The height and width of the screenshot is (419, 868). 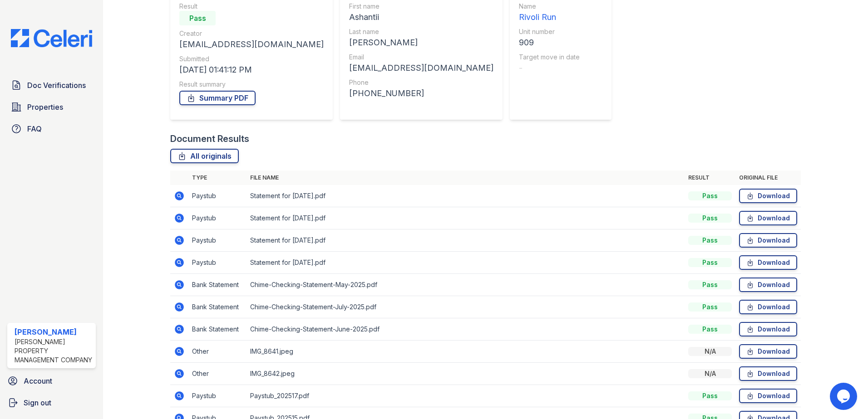 What do you see at coordinates (549, 17) in the screenshot?
I see `div: Rivoli Run` at bounding box center [549, 17].